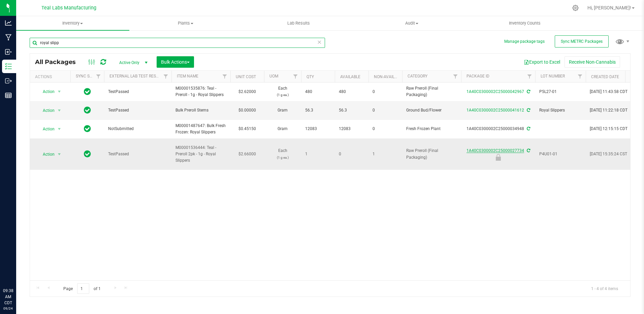 The image size is (644, 314). What do you see at coordinates (8, 81) in the screenshot?
I see `inline-svg: Outbound` at bounding box center [8, 81].